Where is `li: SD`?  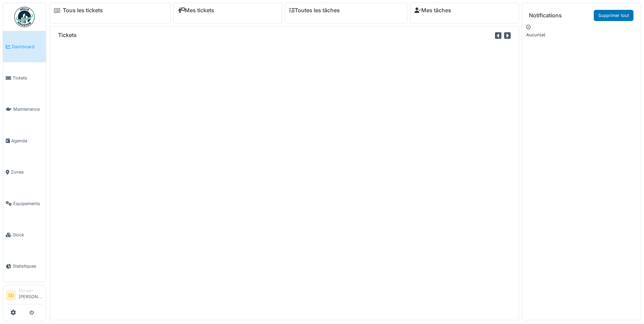 li: SD is located at coordinates (10, 296).